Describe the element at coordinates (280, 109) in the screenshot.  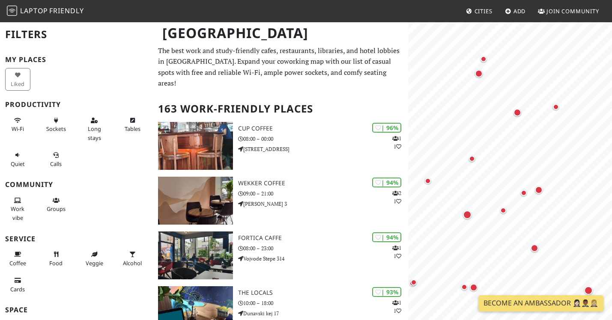
I see `h2: 163 Work-Friendly Places` at that location.